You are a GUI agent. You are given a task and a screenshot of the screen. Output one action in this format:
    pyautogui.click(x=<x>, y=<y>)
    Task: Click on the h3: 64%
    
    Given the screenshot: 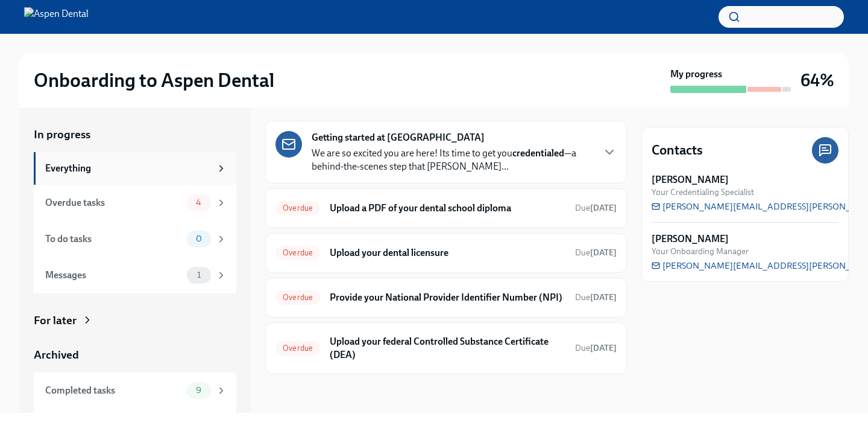 What is the action you would take?
    pyautogui.click(x=817, y=80)
    